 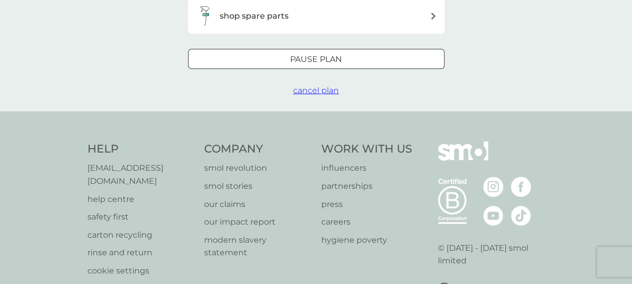 I want to click on img: smol, so click(x=463, y=158).